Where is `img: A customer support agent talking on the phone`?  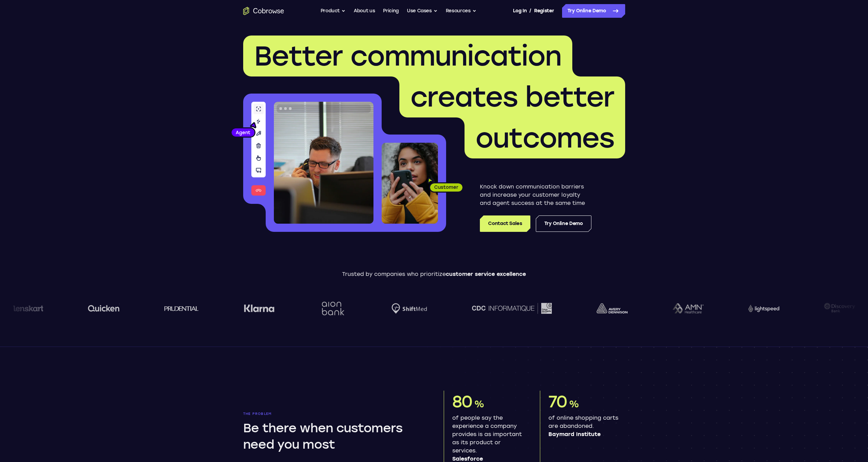 img: A customer support agent talking on the phone is located at coordinates (324, 162).